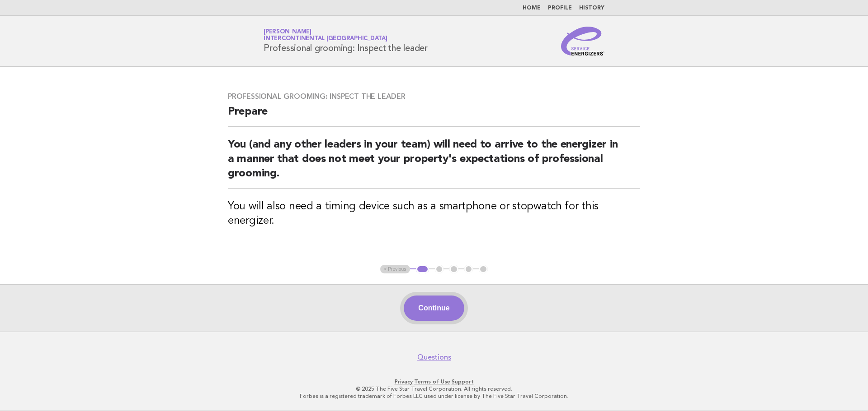 This screenshot has height=411, width=868. I want to click on h2: Prepare, so click(434, 115).